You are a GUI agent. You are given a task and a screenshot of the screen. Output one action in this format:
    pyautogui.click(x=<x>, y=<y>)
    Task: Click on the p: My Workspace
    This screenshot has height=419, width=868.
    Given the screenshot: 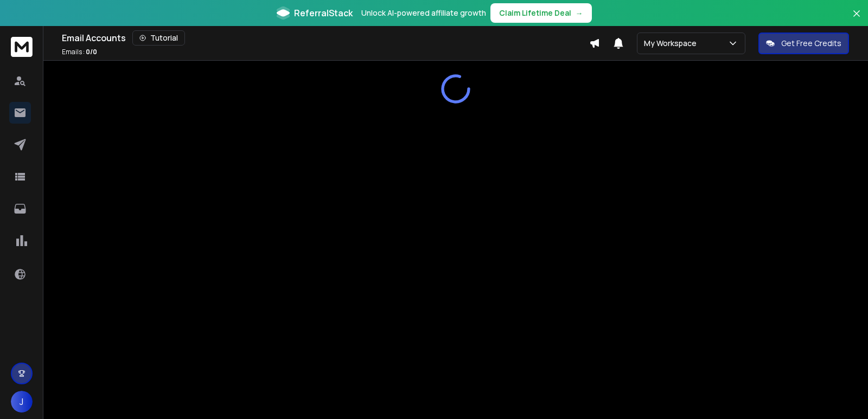 What is the action you would take?
    pyautogui.click(x=672, y=44)
    